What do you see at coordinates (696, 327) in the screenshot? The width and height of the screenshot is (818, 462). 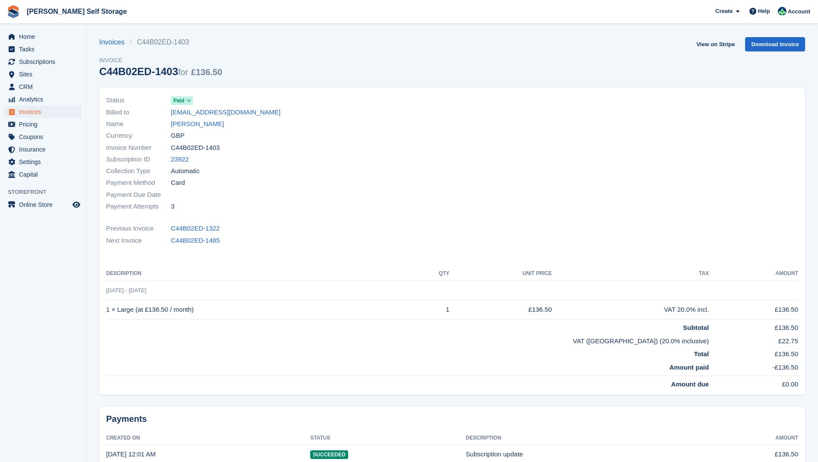 I see `strong: Subtotal` at bounding box center [696, 327].